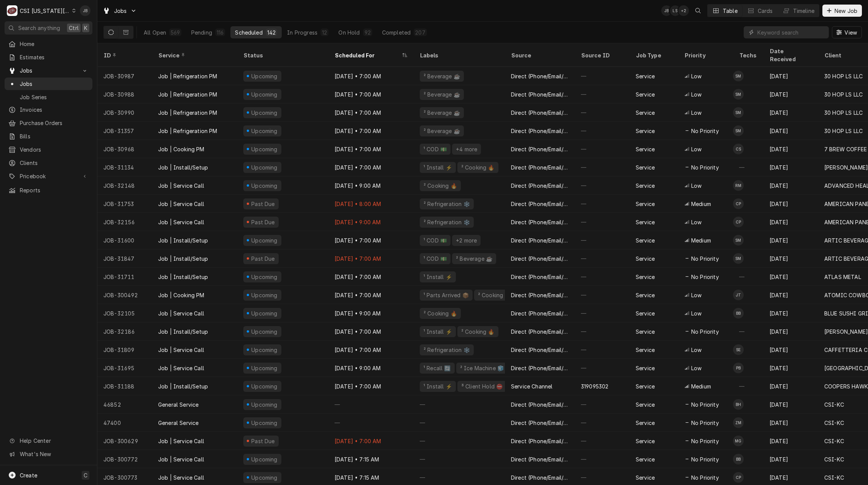 Image resolution: width=868 pixels, height=485 pixels. What do you see at coordinates (86, 475) in the screenshot?
I see `span: C` at bounding box center [86, 475].